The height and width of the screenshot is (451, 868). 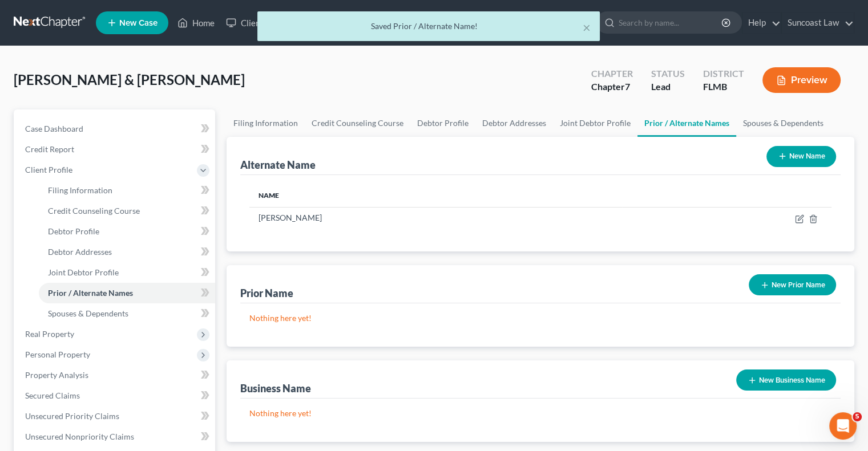 What do you see at coordinates (668, 74) in the screenshot?
I see `div: Status` at bounding box center [668, 74].